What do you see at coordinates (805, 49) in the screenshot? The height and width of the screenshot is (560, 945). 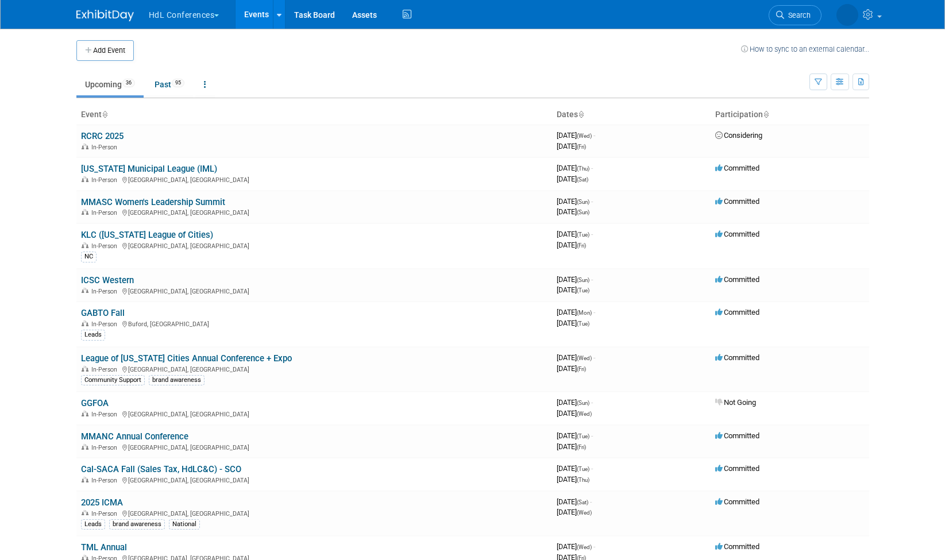 I see `a: How to sync to an external calendar...` at bounding box center [805, 49].